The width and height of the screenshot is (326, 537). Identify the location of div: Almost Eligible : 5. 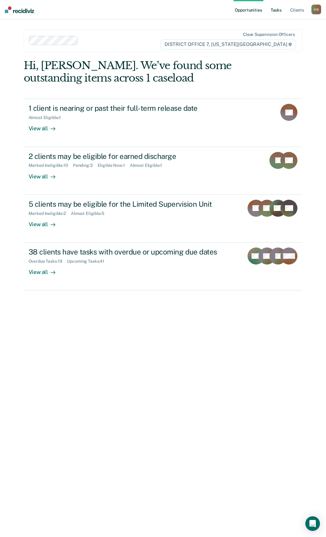
(90, 213).